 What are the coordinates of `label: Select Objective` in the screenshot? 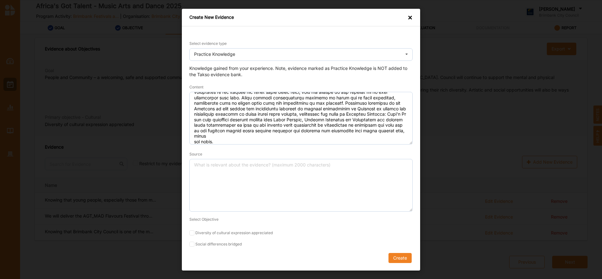 It's located at (204, 219).